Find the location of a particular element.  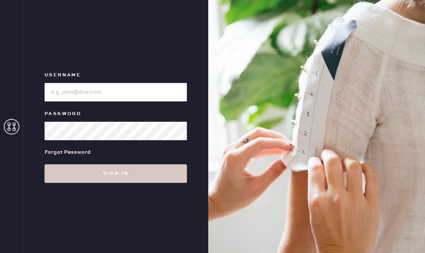

button: Sign in is located at coordinates (116, 174).